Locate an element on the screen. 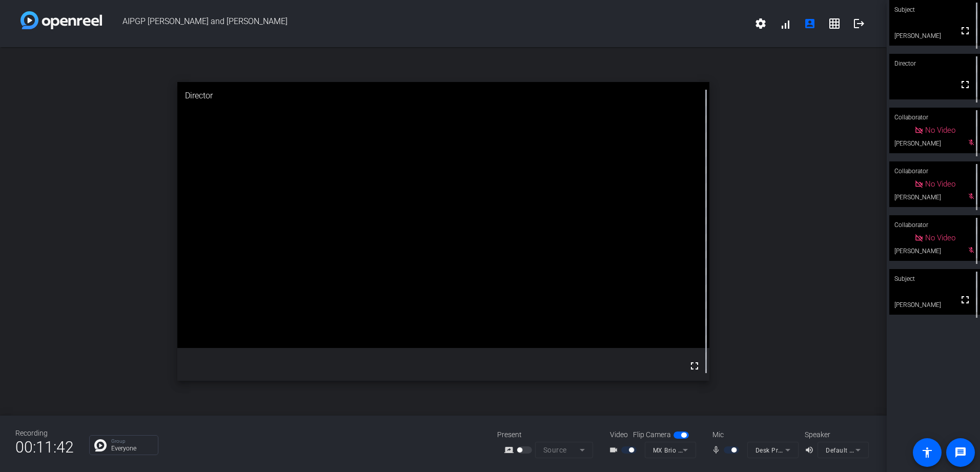 The width and height of the screenshot is (980, 472). p: Everyone is located at coordinates (131, 449).